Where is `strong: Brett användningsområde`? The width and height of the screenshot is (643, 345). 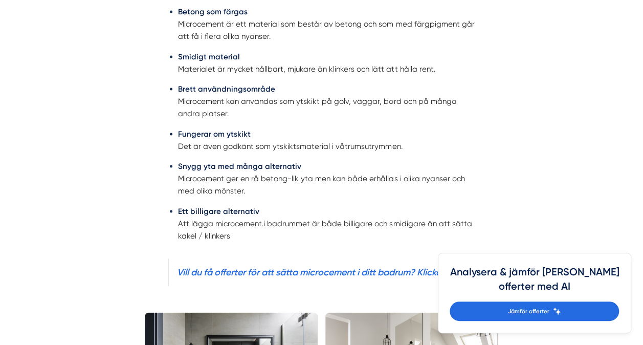
strong: Brett användningsområde is located at coordinates (227, 89).